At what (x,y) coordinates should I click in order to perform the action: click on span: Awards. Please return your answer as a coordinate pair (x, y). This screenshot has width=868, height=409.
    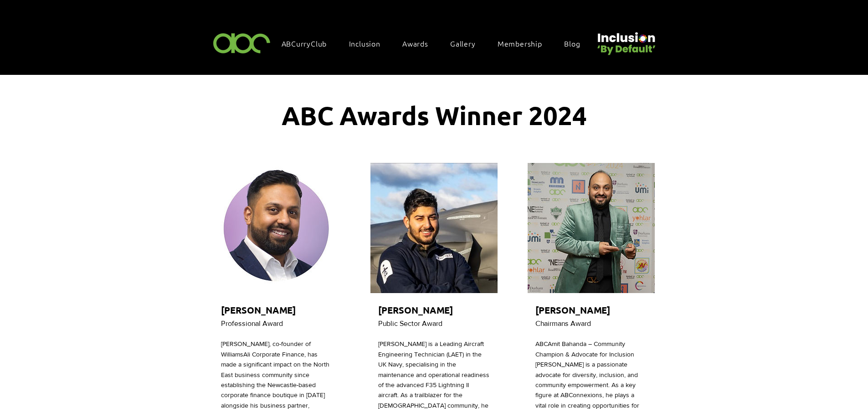
    Looking at the image, I should click on (416, 43).